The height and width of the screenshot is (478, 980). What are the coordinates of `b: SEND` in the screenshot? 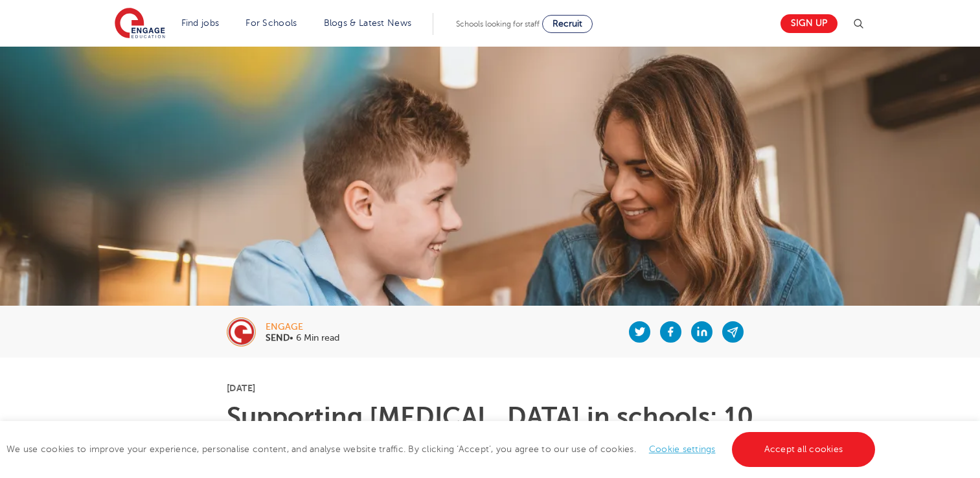 It's located at (277, 338).